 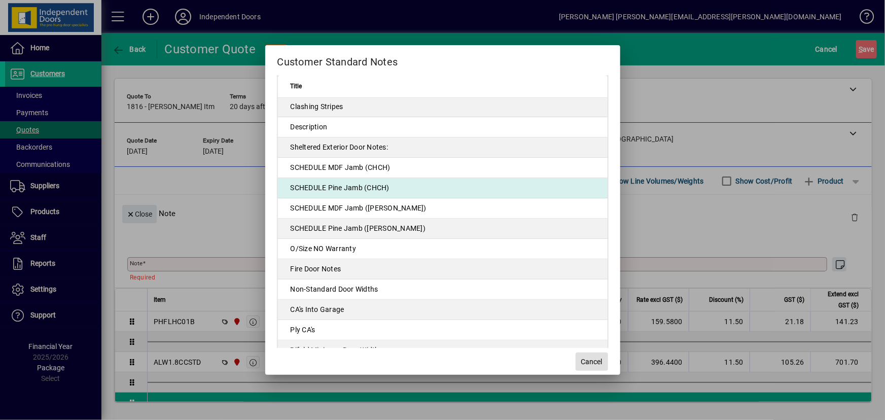 What do you see at coordinates (443, 127) in the screenshot?
I see `td: Description` at bounding box center [443, 127].